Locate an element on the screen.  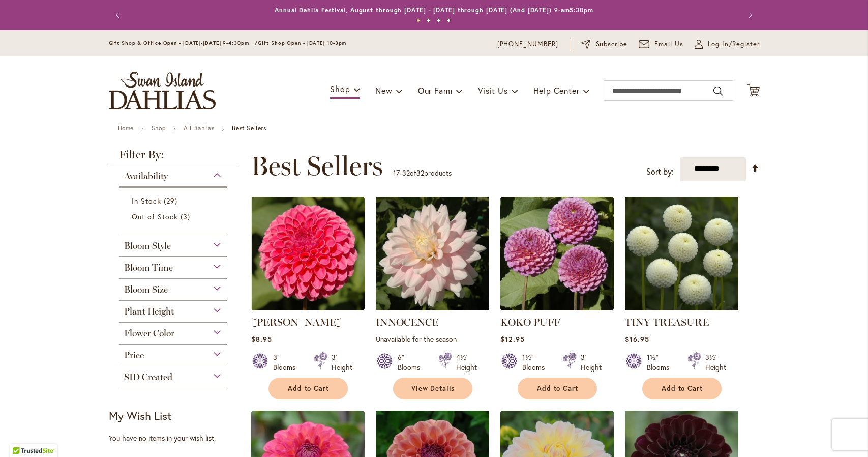
span: Shop is located at coordinates (339, 88).